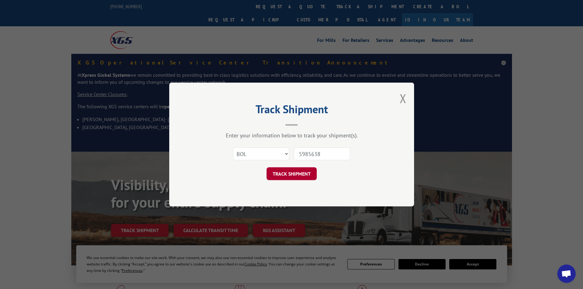 The width and height of the screenshot is (583, 289). What do you see at coordinates (322, 154) in the screenshot?
I see `input: Number(s)` at bounding box center [322, 154].